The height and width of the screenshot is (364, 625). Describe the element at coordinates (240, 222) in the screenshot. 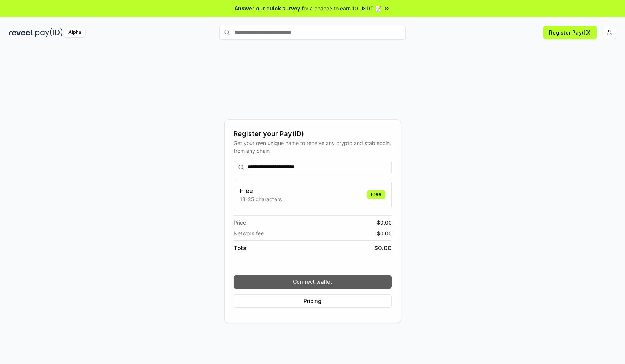

I see `span: Price` at that location.